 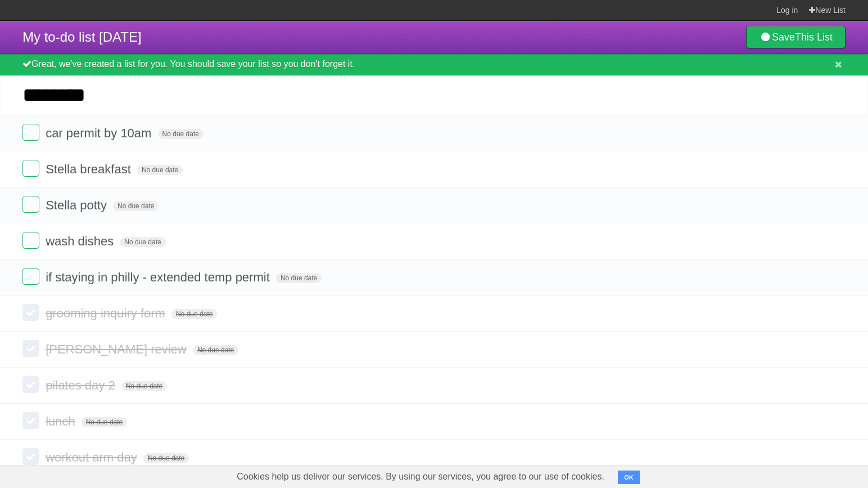 What do you see at coordinates (78, 205) in the screenshot?
I see `span: Stella potty` at bounding box center [78, 205].